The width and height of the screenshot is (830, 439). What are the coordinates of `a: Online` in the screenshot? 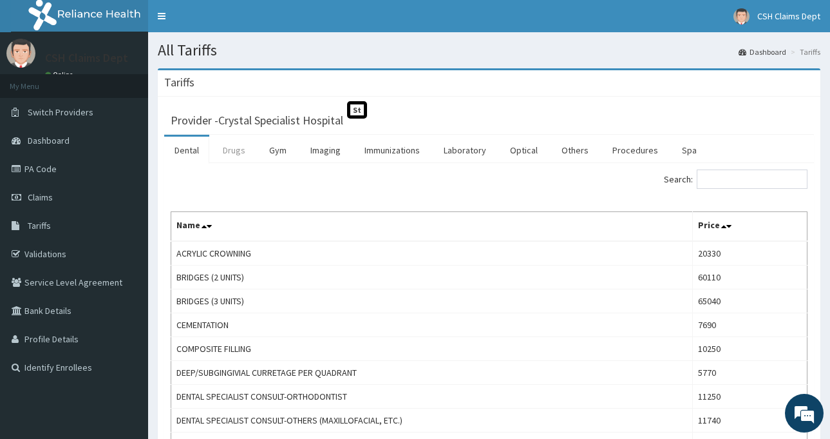 It's located at (61, 75).